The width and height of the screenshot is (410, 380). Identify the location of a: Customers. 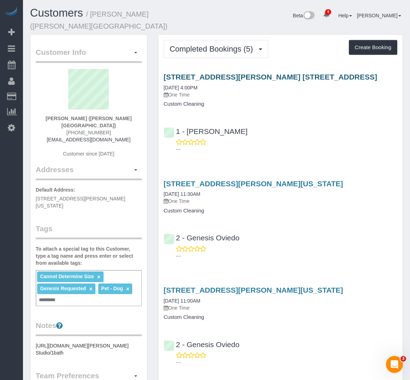
(57, 13).